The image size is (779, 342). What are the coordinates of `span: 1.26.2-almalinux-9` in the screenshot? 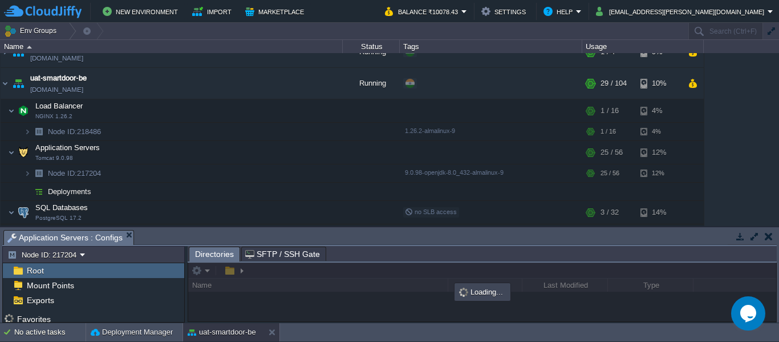 It's located at (430, 131).